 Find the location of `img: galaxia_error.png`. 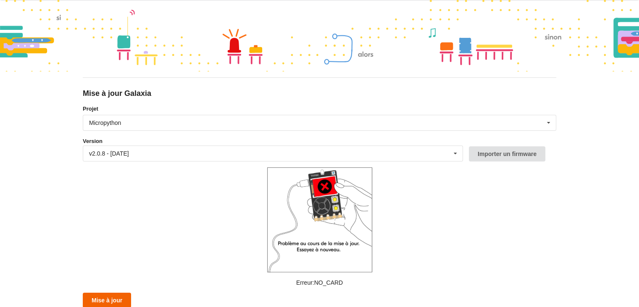

img: galaxia_error.png is located at coordinates (320, 220).